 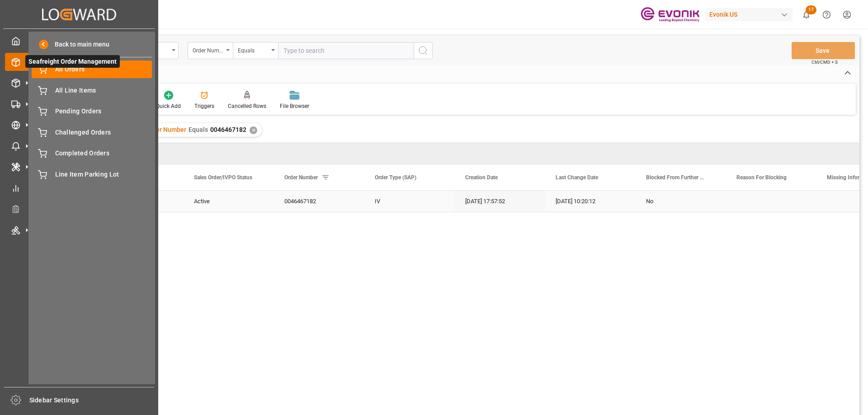 I want to click on span: Completed Orders, so click(x=104, y=153).